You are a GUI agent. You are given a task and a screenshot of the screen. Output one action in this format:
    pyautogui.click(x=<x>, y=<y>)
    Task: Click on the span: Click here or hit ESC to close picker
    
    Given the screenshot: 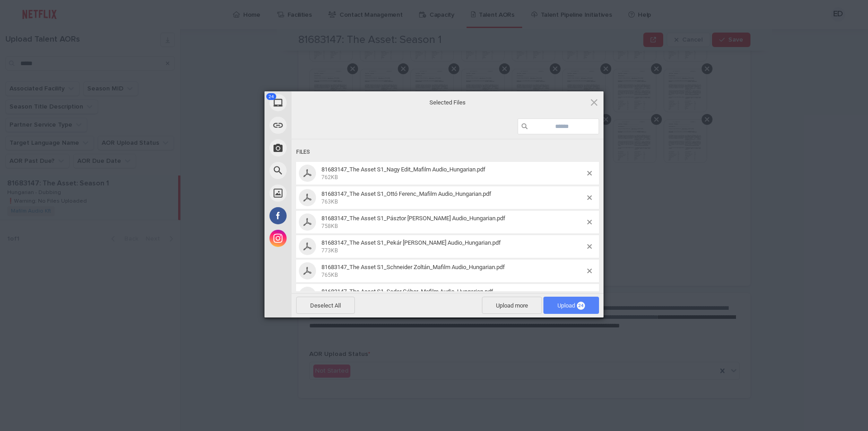 What is the action you would take?
    pyautogui.click(x=594, y=102)
    